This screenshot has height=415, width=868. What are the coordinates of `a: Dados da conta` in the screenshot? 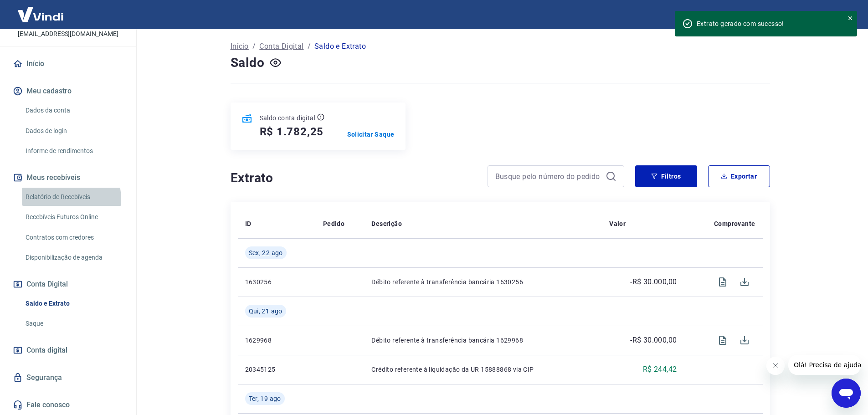 It's located at (74, 111).